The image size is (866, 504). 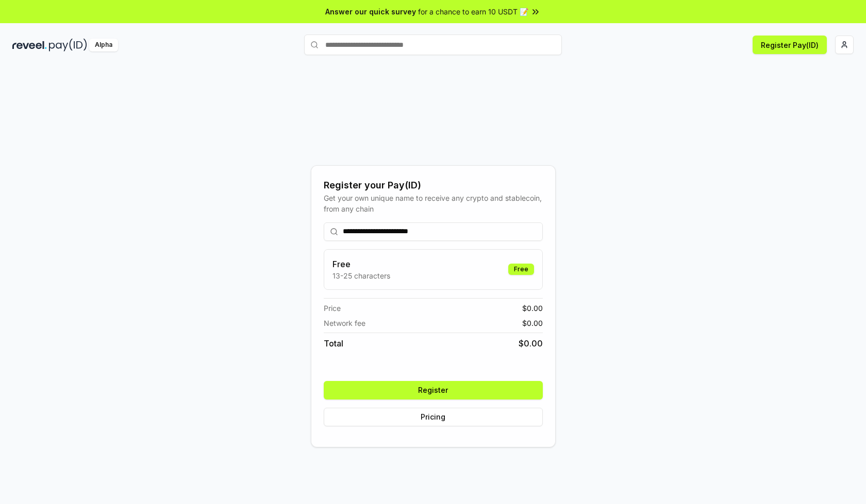 I want to click on img: reveel_dark, so click(x=29, y=45).